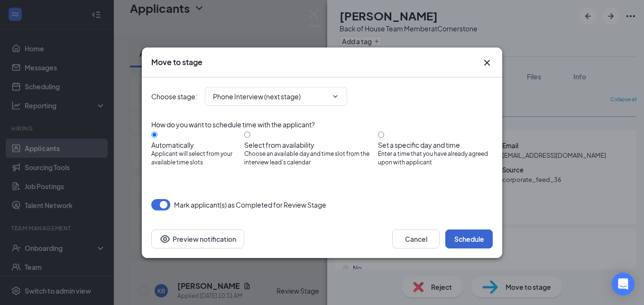 The width and height of the screenshot is (644, 305). What do you see at coordinates (469, 239) in the screenshot?
I see `button: Schedule` at bounding box center [469, 239].